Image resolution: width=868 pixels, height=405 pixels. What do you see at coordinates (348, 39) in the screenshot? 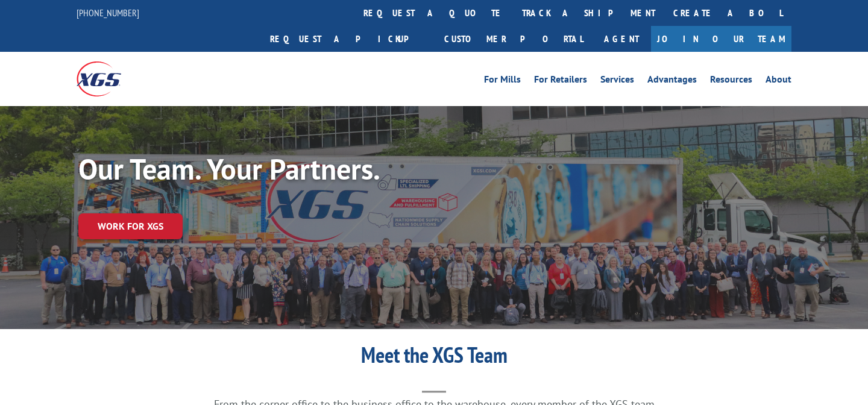
I see `a: Request a pickup` at bounding box center [348, 39].